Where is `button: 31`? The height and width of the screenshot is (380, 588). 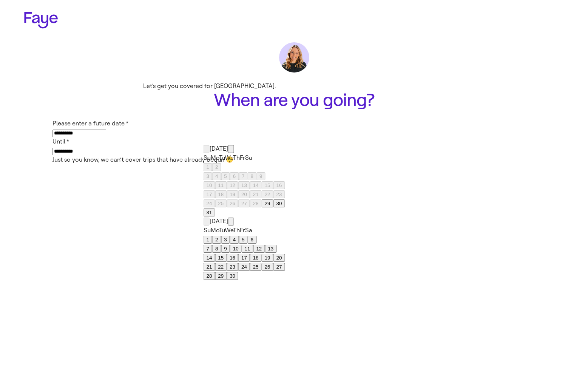 button: 31 is located at coordinates (209, 213).